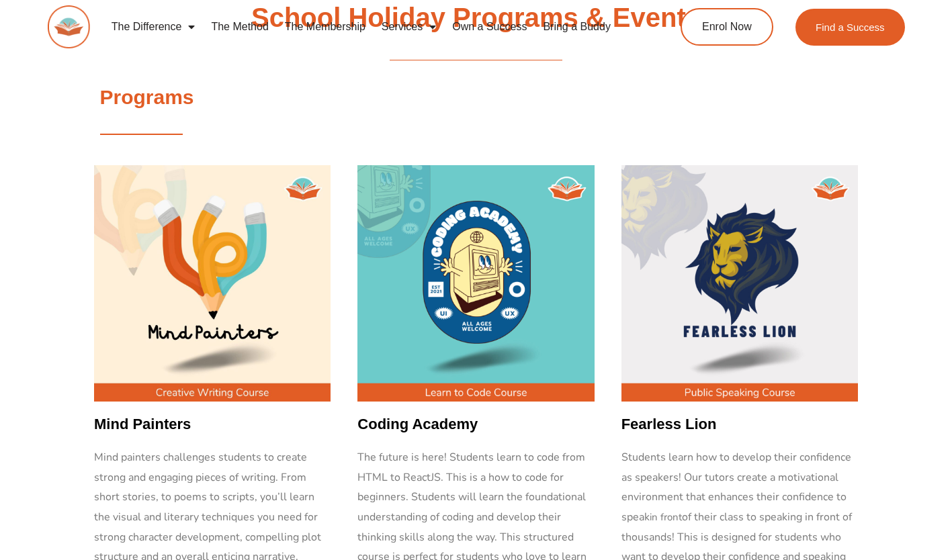 Image resolution: width=952 pixels, height=560 pixels. What do you see at coordinates (212, 424) in the screenshot?
I see `h2: Mind Painters` at bounding box center [212, 424].